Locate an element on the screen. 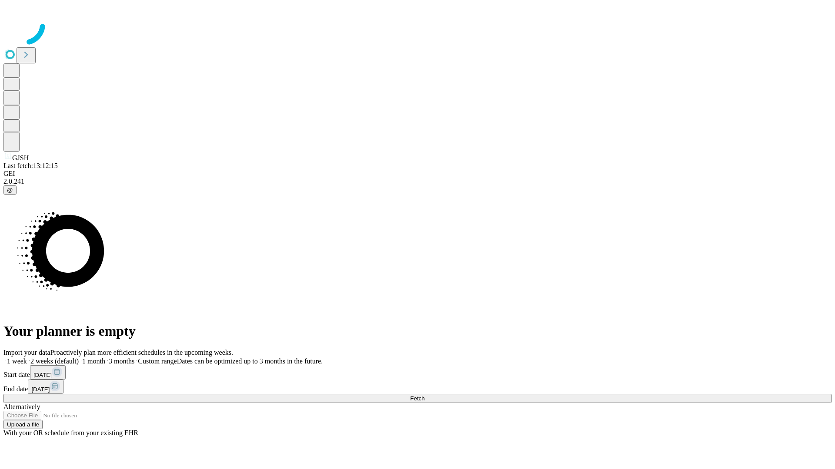 This screenshot has width=835, height=469. div: Start date is located at coordinates (417, 373).